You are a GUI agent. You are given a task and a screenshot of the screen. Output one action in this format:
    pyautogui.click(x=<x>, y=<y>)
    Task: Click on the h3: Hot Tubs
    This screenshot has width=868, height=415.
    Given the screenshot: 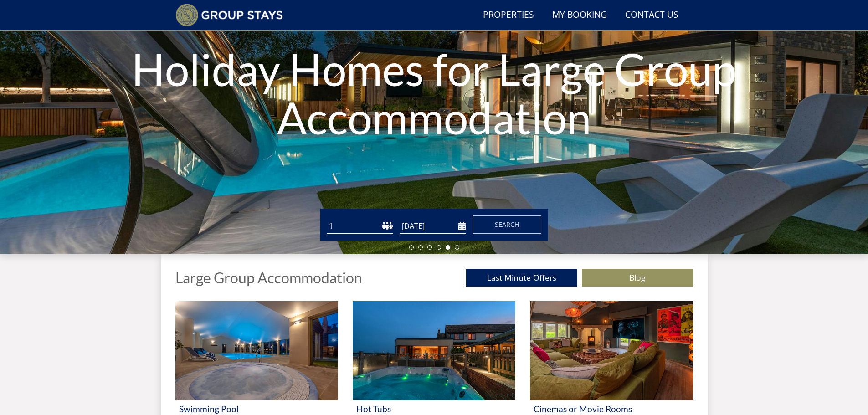 What is the action you would take?
    pyautogui.click(x=434, y=409)
    